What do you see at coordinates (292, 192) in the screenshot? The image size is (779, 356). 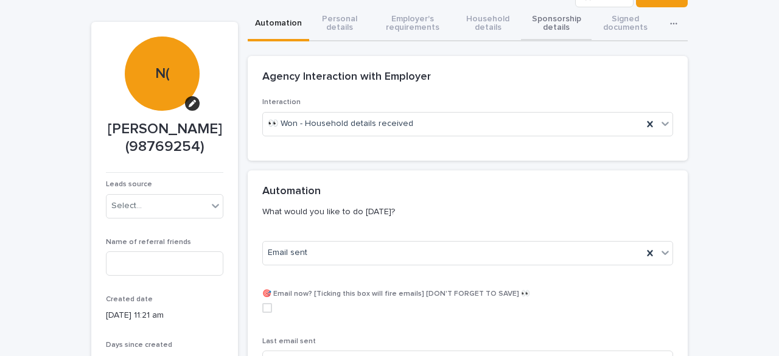 I see `h2: Automation` at bounding box center [292, 192].